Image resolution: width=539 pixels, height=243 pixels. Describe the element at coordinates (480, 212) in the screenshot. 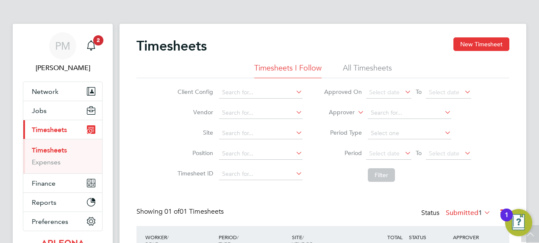

I see `span: 1` at that location.